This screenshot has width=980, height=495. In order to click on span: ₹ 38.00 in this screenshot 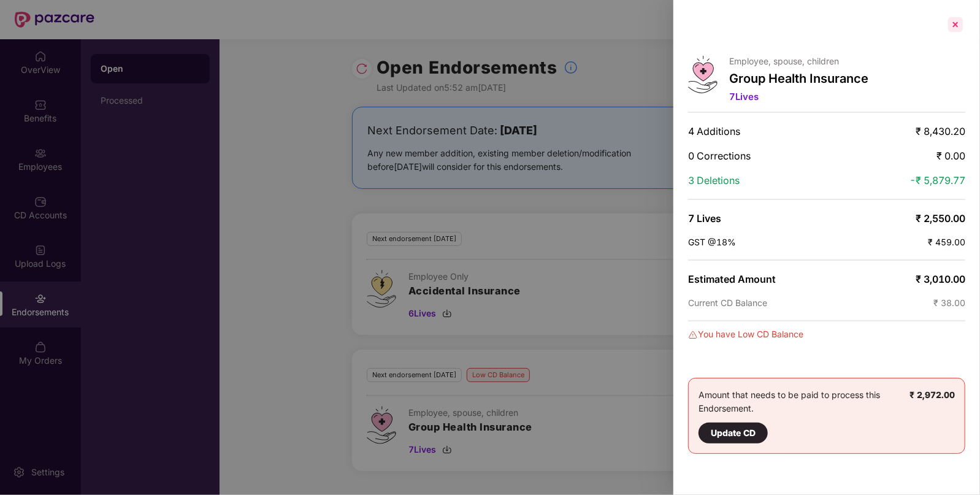, I will do `click(950, 303)`.